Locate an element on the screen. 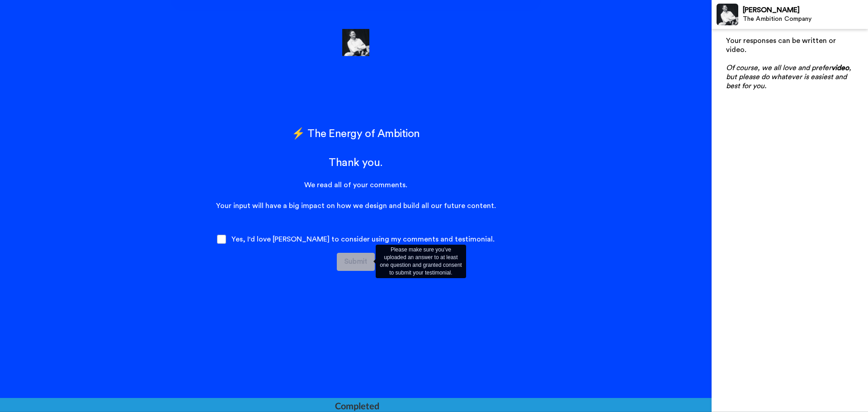  div: The Ambition Company is located at coordinates (806, 19).